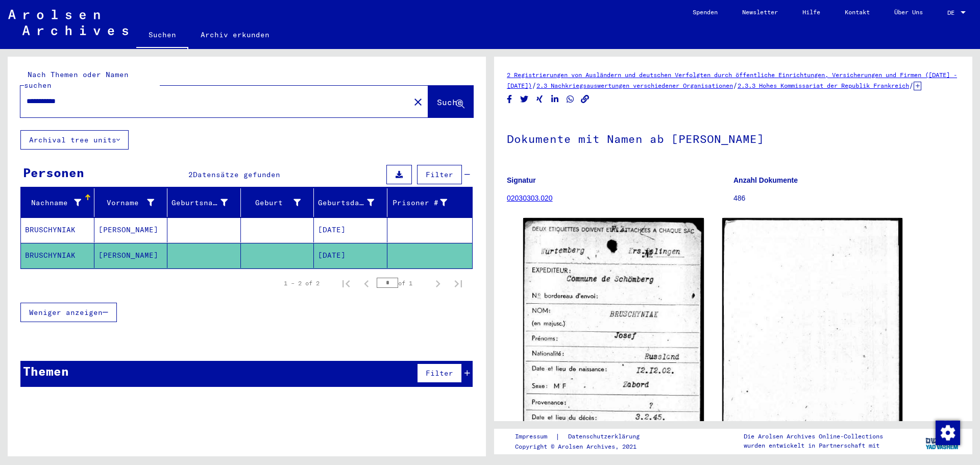 The width and height of the screenshot is (980, 465). Describe the element at coordinates (76, 80) in the screenshot. I see `mat-label: Nach Themen oder Namen suchen` at that location.